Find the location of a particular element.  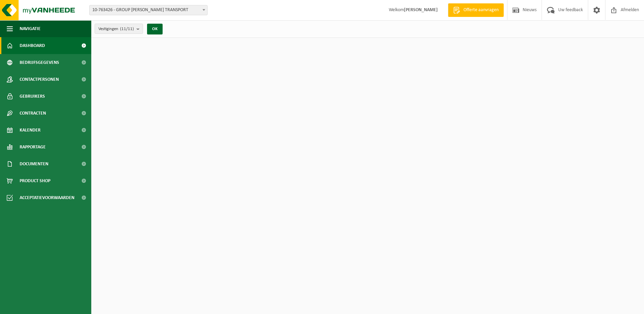

count: (11/11) is located at coordinates (126, 28).